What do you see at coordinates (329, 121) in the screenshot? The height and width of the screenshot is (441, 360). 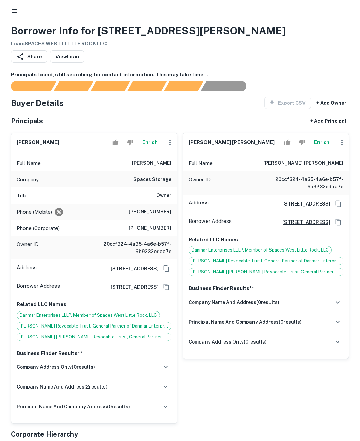 I see `button: + Add Principal` at bounding box center [329, 121].